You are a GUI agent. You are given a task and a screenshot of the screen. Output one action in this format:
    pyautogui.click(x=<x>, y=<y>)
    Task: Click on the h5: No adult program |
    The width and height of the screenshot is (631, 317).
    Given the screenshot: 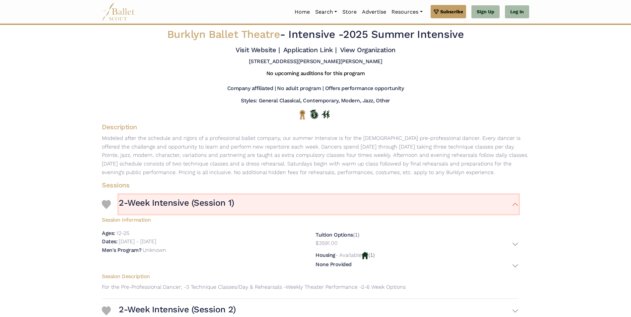 What is the action you would take?
    pyautogui.click(x=300, y=88)
    